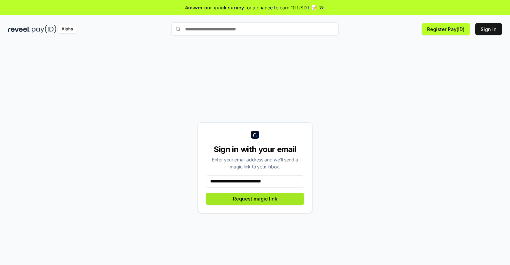 The width and height of the screenshot is (510, 265). What do you see at coordinates (215, 7) in the screenshot?
I see `span: Answer our quick survey` at bounding box center [215, 7].